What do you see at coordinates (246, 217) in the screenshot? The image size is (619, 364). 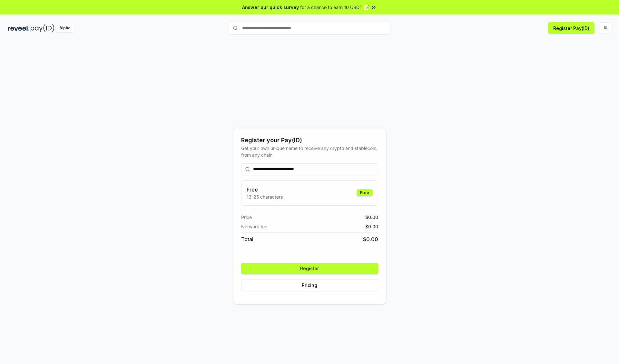 I see `span: Price` at bounding box center [246, 217].